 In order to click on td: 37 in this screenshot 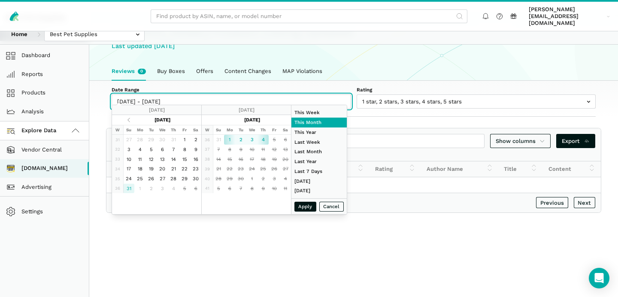, I will do `click(207, 149)`.